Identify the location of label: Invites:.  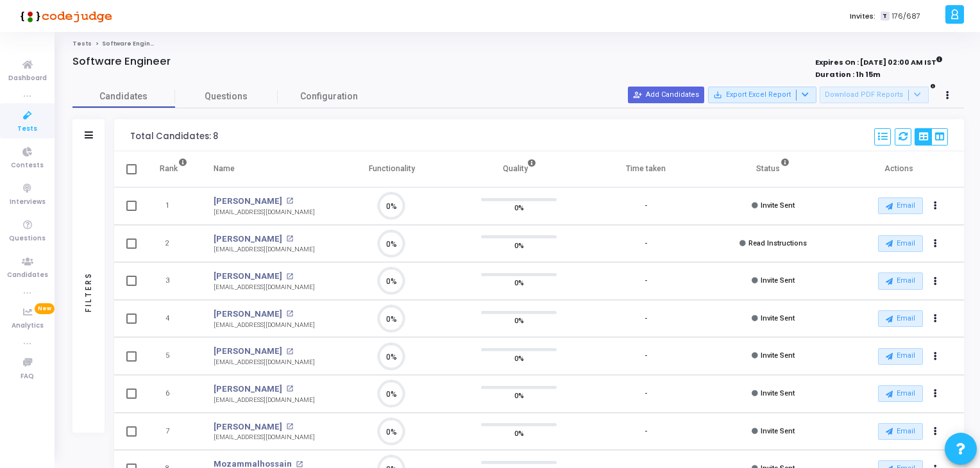
(862, 16).